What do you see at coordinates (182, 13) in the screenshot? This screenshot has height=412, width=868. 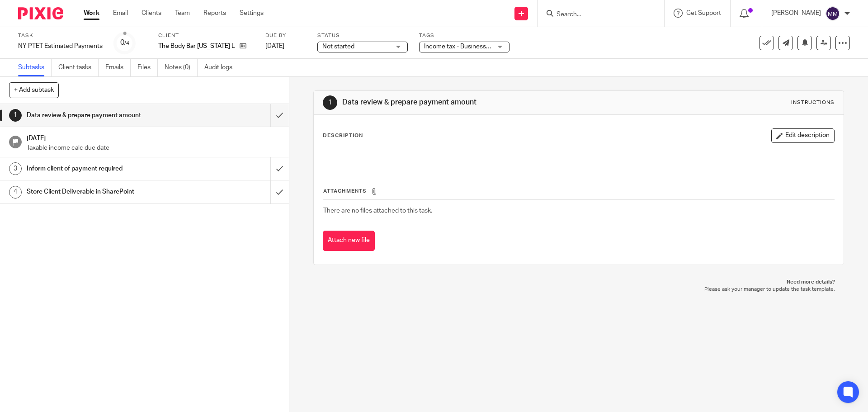 I see `a: Team` at bounding box center [182, 13].